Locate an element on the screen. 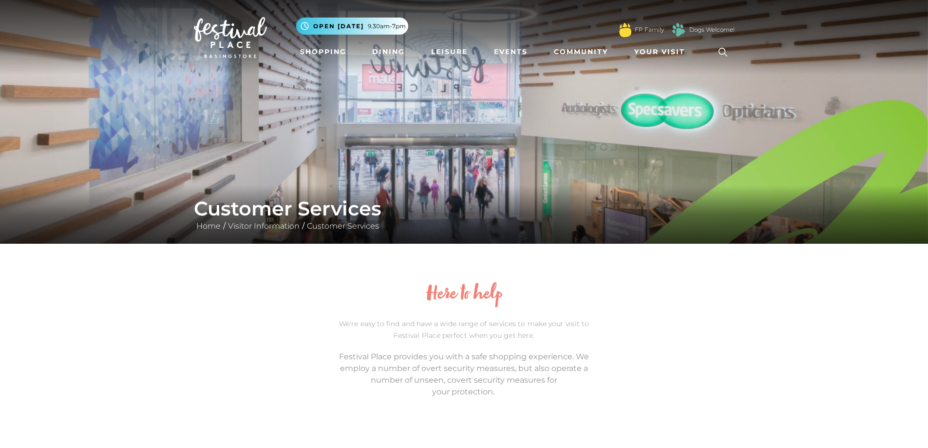  a: Shopping is located at coordinates (323, 52).